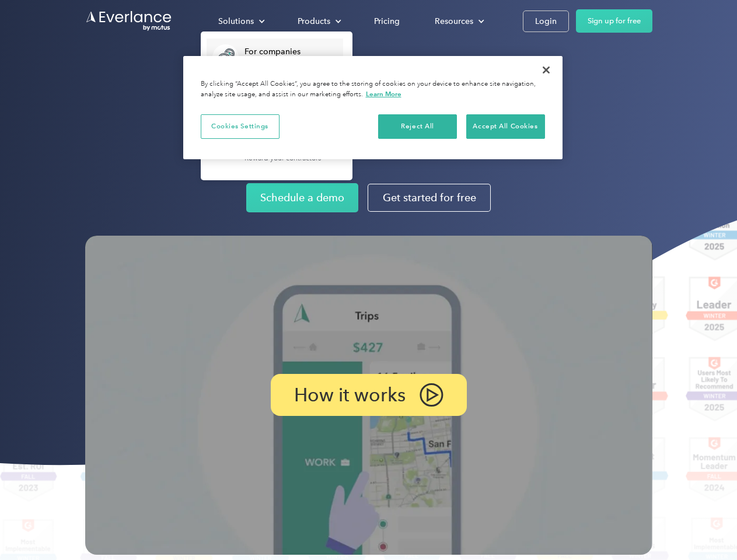 This screenshot has height=560, width=737. What do you see at coordinates (373, 107) in the screenshot?
I see `div: Cookie banner` at bounding box center [373, 107].